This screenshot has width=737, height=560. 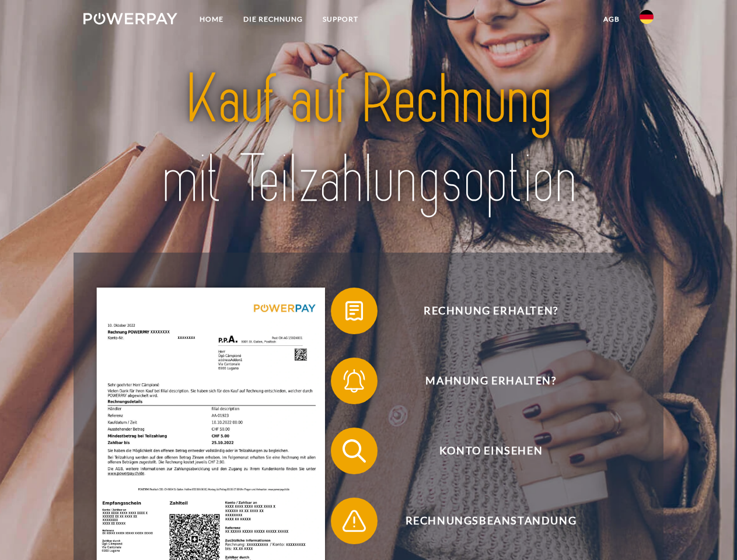 What do you see at coordinates (483, 380) in the screenshot?
I see `button: Mahnung erhalten?` at bounding box center [483, 380].